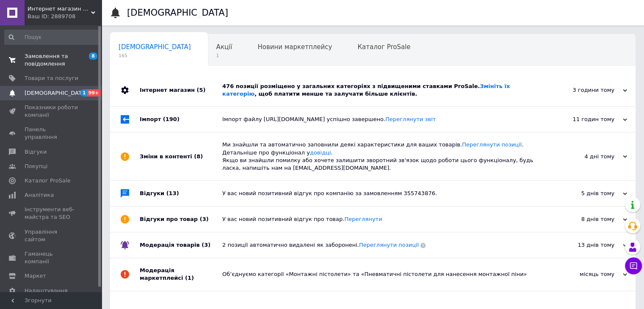 This screenshot has height=309, width=644. Describe the element at coordinates (180, 156) in the screenshot. I see `div: Зміни в контенті` at that location.